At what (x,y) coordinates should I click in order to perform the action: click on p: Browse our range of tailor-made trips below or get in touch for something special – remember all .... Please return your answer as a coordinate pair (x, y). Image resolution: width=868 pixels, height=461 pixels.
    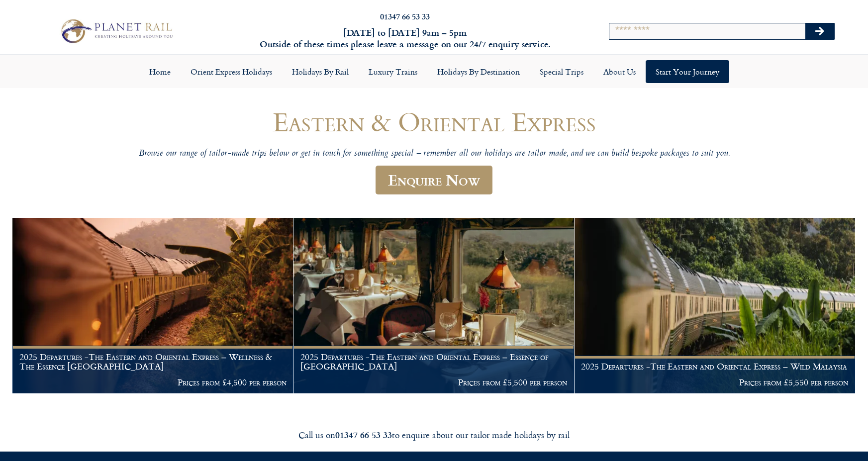
    Looking at the image, I should click on (434, 154).